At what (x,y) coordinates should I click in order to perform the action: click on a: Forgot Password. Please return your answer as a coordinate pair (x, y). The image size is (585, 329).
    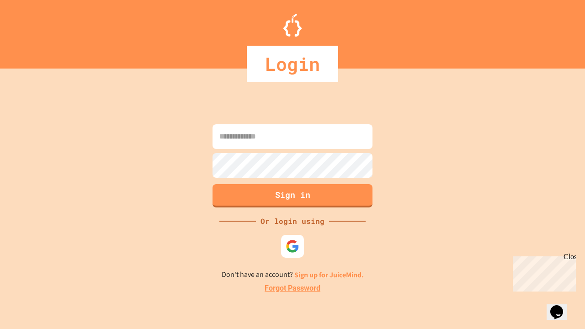
    Looking at the image, I should click on (293, 289).